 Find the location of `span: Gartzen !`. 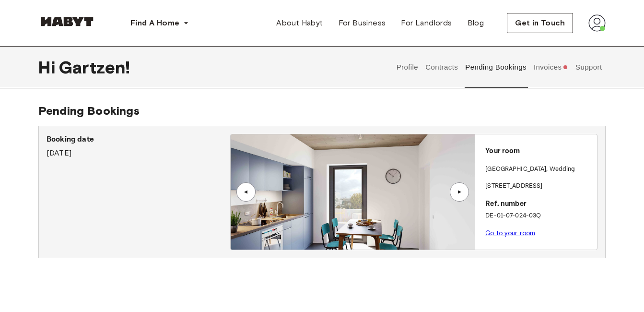

span: Gartzen ! is located at coordinates (94, 67).